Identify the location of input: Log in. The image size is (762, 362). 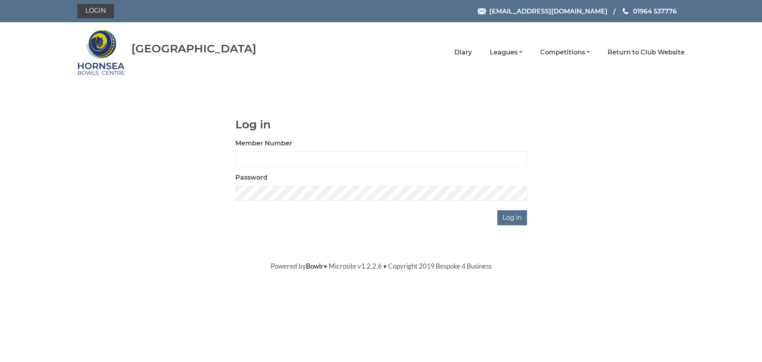
(512, 218).